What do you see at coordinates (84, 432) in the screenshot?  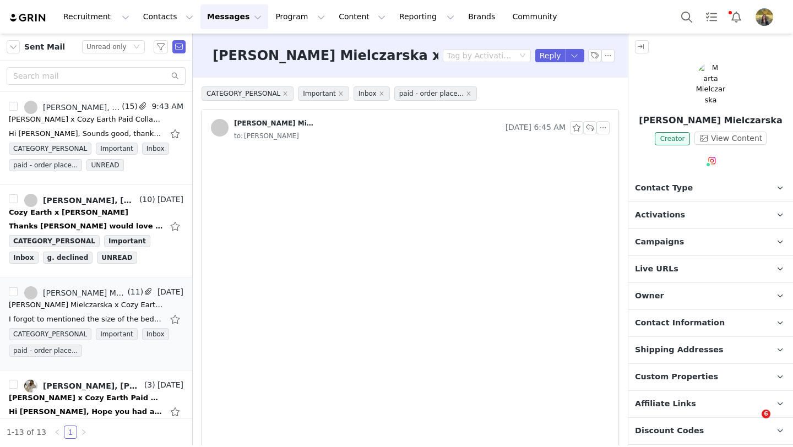 I see `i: icon: right` at bounding box center [84, 432].